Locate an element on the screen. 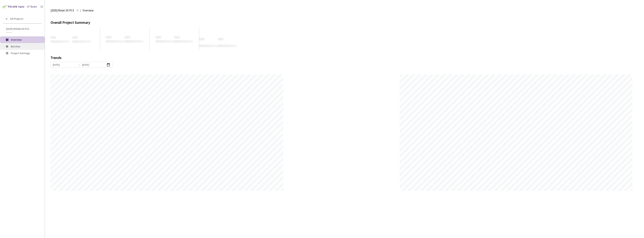 The width and height of the screenshot is (644, 238). span: to is located at coordinates (79, 65).